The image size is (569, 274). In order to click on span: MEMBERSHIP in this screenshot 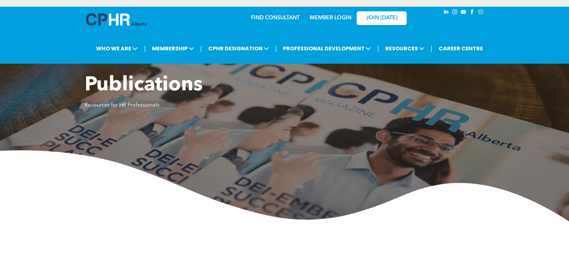, I will do `click(173, 48)`.